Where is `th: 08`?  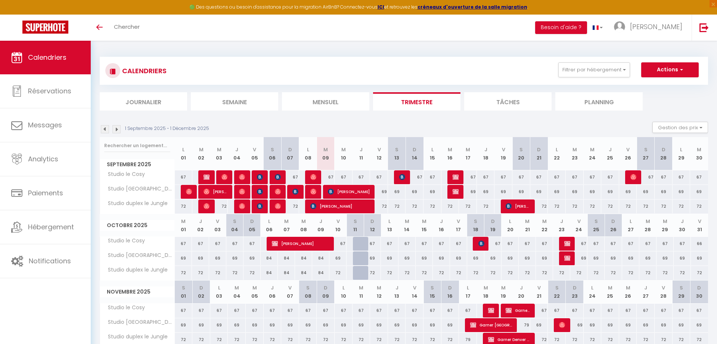
th: 08 is located at coordinates (304, 225).